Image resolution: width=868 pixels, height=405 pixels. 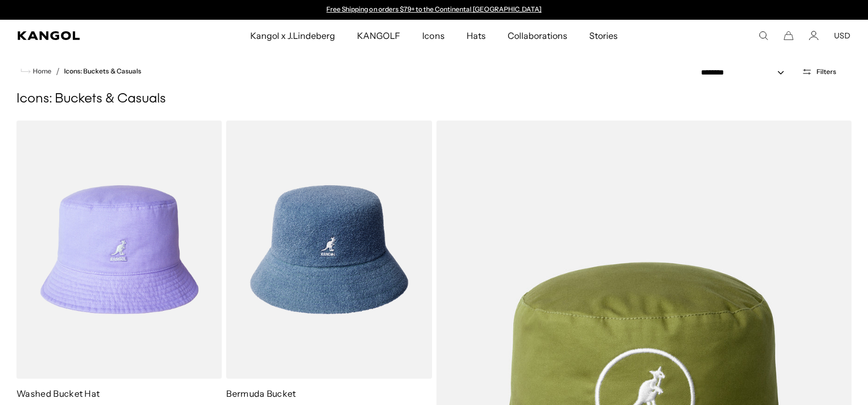 What do you see at coordinates (103, 71) in the screenshot?
I see `a: Icons: Buckets & Casuals` at bounding box center [103, 71].